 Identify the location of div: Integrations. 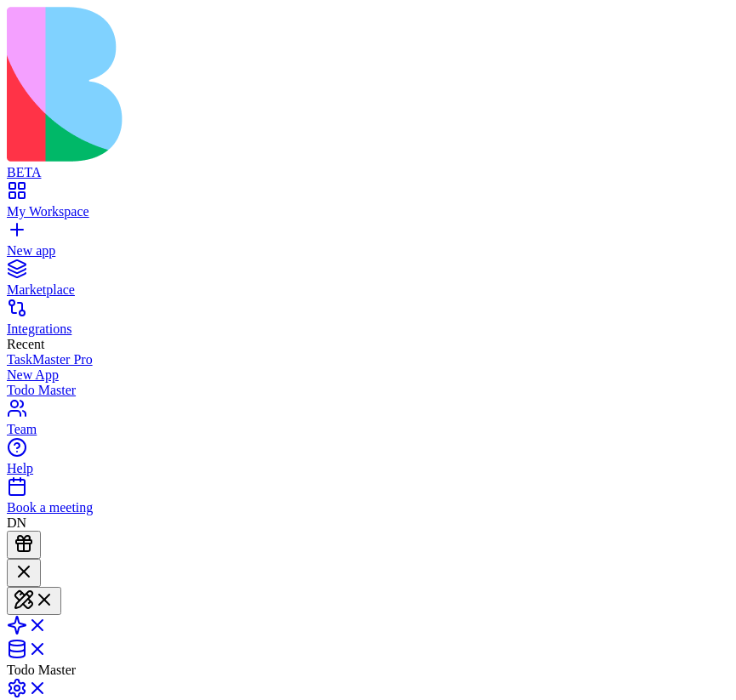
(368, 329).